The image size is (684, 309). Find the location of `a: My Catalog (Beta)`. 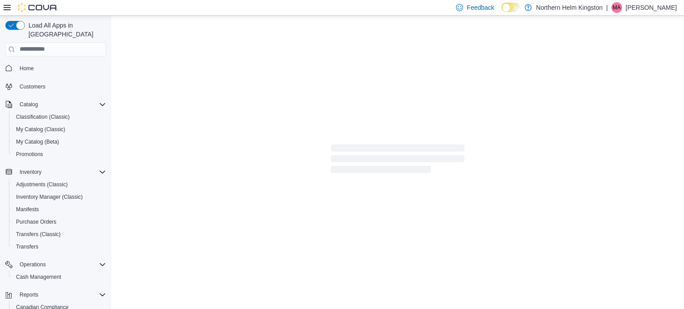

a: My Catalog (Beta) is located at coordinates (37, 142).